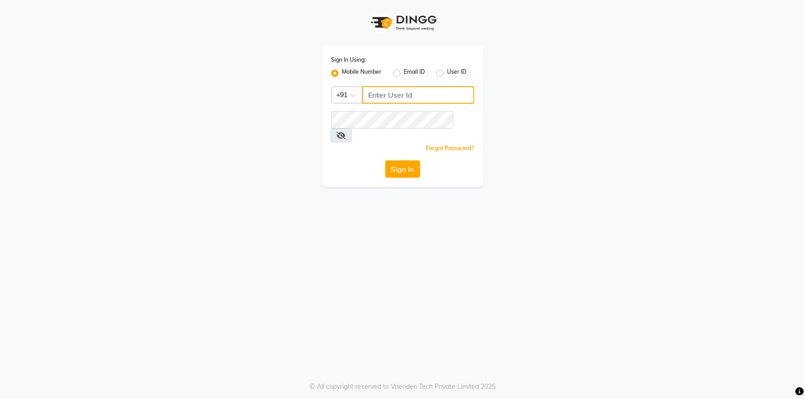 The height and width of the screenshot is (399, 805). Describe the element at coordinates (403, 169) in the screenshot. I see `button: Sign In` at that location.